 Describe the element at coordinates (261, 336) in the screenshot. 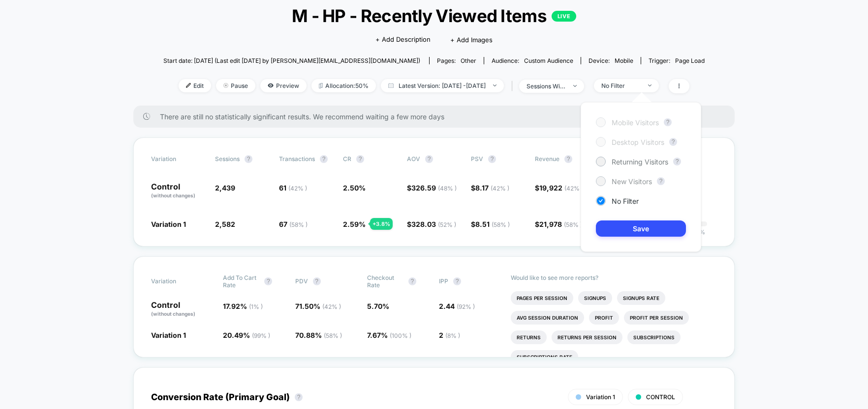

I see `span: ( 99 % )` at that location.